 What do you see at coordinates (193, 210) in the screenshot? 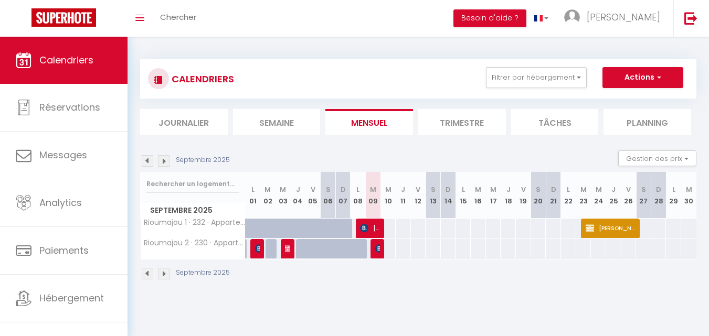
I see `span: Septembre 2025` at bounding box center [193, 210].